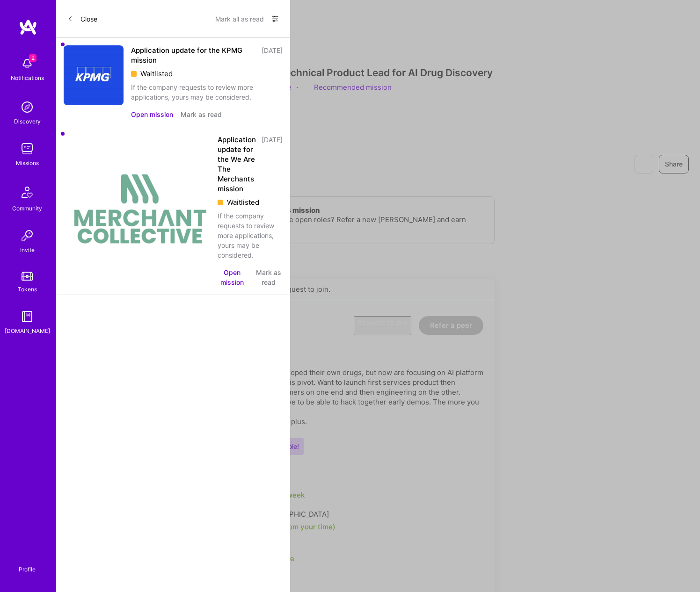  I want to click on img: Community, so click(27, 193).